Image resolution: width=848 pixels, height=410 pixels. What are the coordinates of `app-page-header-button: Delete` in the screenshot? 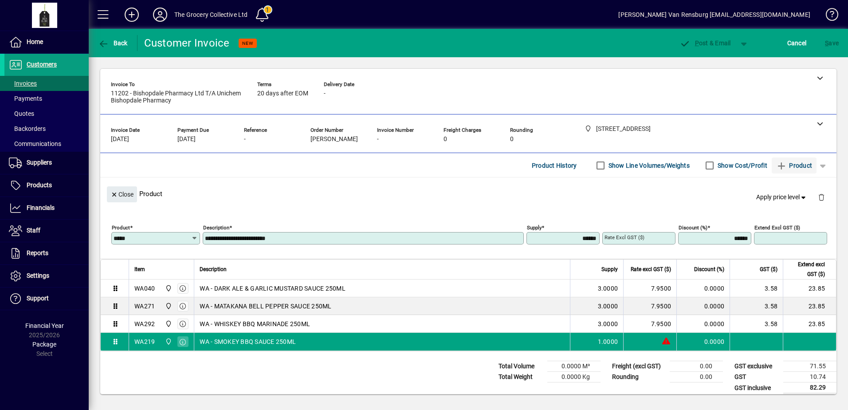 It's located at (821, 197).